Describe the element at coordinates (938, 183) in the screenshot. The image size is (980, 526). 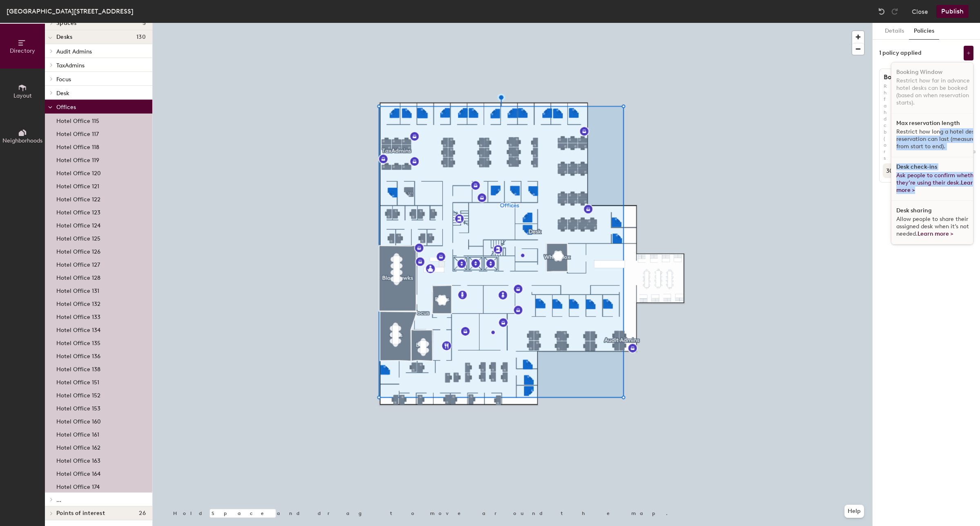
I see `span: Ask people to confirm whether they’re using their desk.` at that location.